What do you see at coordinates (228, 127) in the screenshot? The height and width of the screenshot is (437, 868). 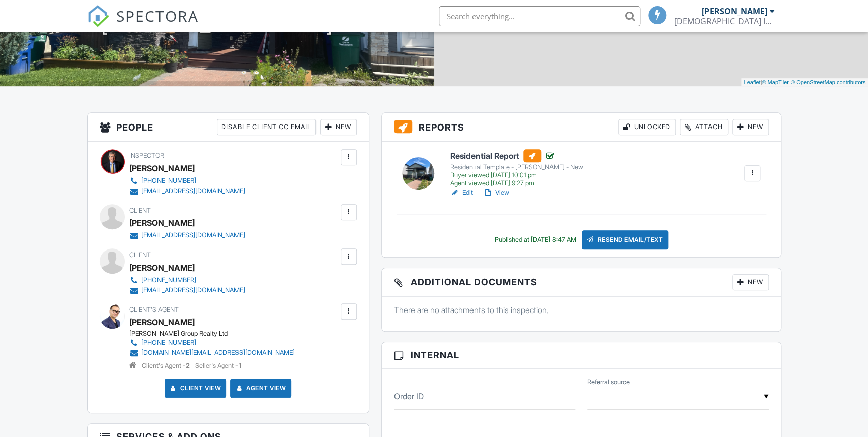 I see `h3: People` at bounding box center [228, 127].